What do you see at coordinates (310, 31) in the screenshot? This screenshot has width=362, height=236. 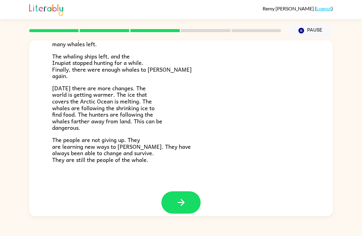 I see `button: Pause` at bounding box center [310, 31].